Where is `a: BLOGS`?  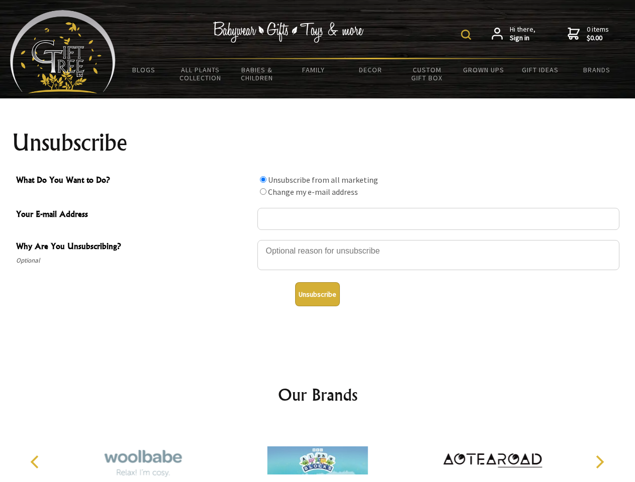
a: BLOGS is located at coordinates (144, 70).